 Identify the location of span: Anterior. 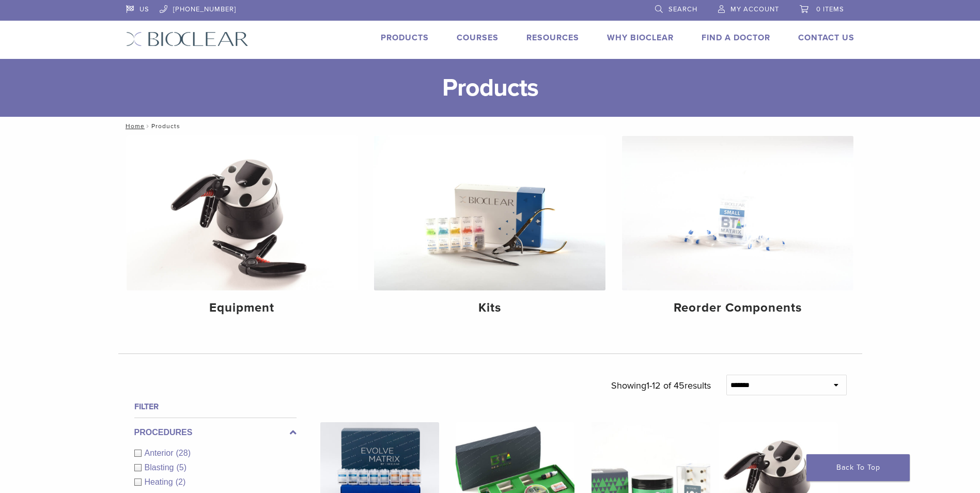
(160, 453).